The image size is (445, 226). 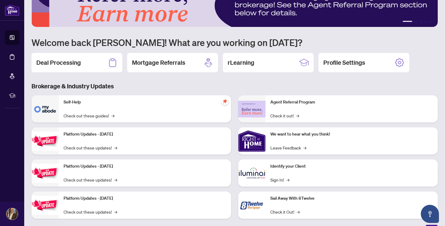 What do you see at coordinates (430, 214) in the screenshot?
I see `button: Open asap` at bounding box center [430, 214].